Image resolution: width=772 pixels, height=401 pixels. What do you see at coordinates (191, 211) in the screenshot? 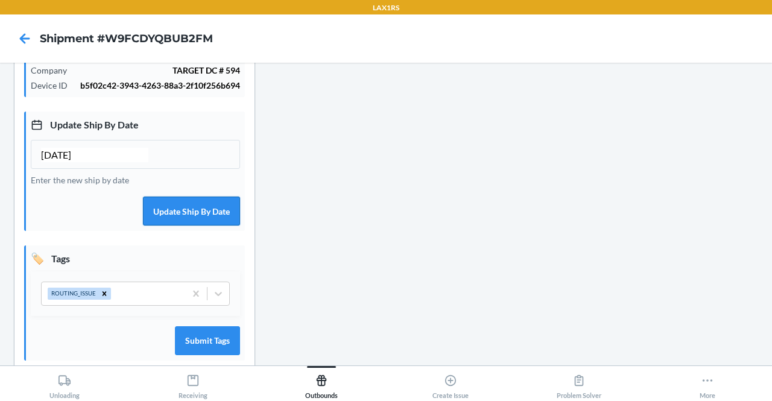
I see `button: Update Ship By Date` at bounding box center [191, 211].